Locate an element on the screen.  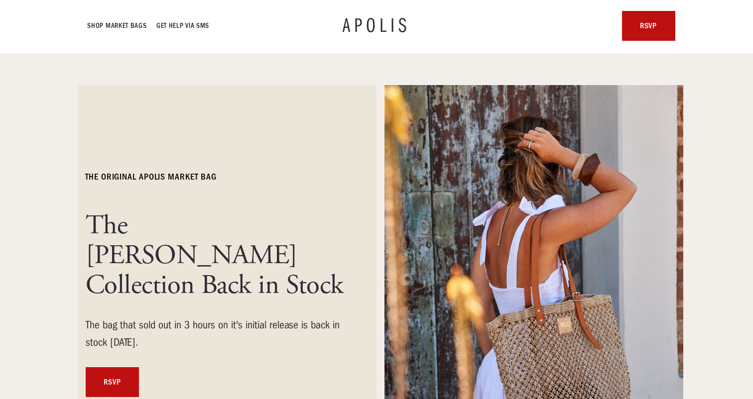
a: rsvp is located at coordinates (648, 26).